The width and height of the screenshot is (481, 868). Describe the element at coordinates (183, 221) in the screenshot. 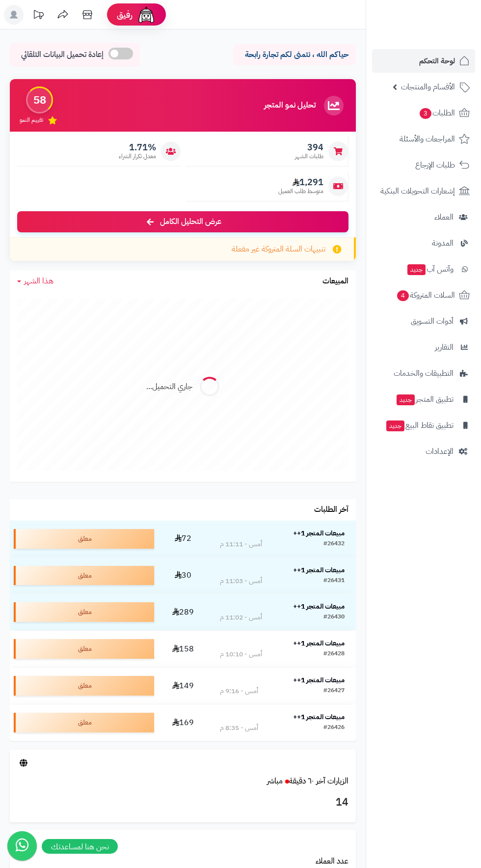

I see `a: عرض التحليل الكامل` at that location.